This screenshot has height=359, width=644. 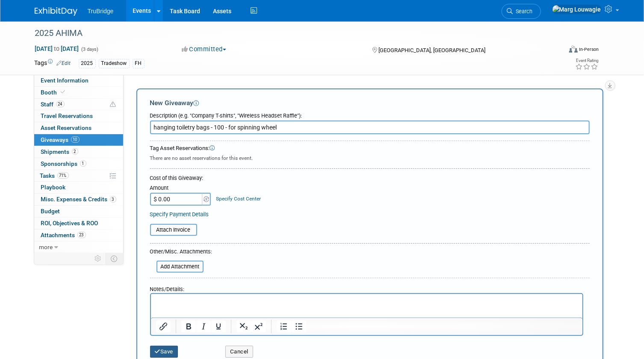 What do you see at coordinates (65, 80) in the screenshot?
I see `span: Event Information` at bounding box center [65, 80].